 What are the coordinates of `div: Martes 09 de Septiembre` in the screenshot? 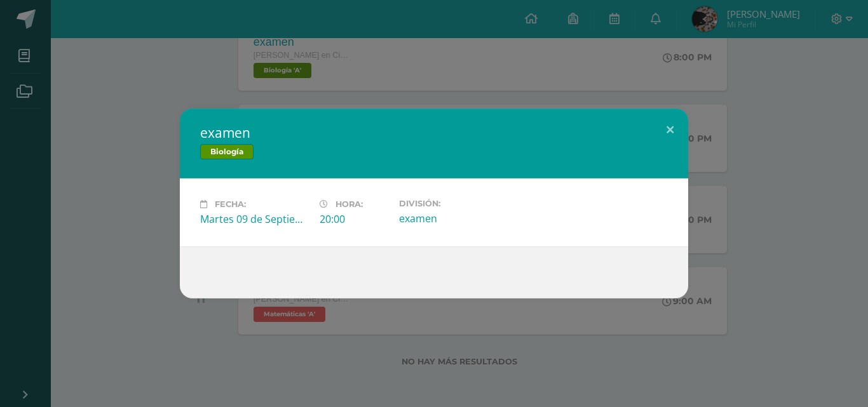 It's located at (255, 219).